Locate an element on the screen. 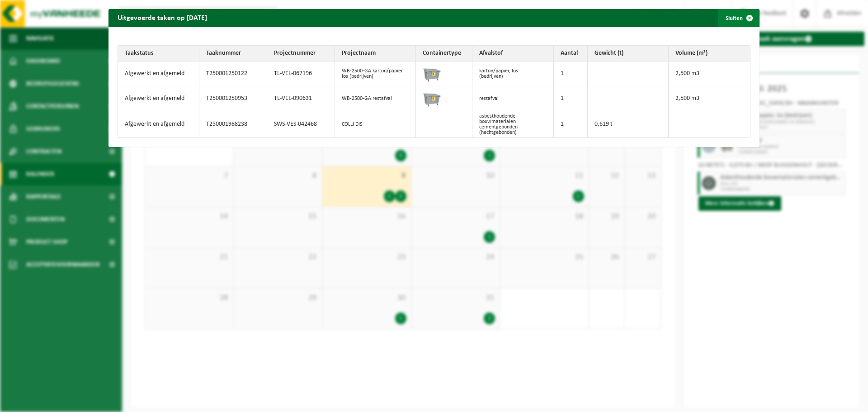  th: Taakstatus is located at coordinates (159, 53).